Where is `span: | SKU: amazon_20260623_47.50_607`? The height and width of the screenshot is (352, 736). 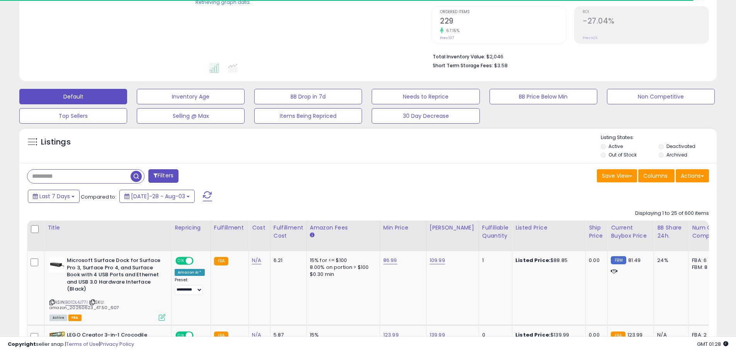
span: | SKU: amazon_20260623_47.50_607 is located at coordinates (84, 305).